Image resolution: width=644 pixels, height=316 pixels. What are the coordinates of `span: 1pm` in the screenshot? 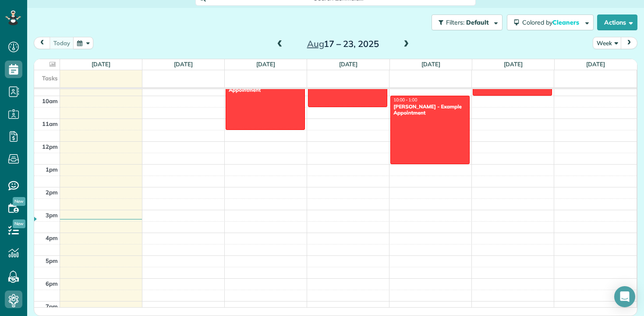 It's located at (52, 169).